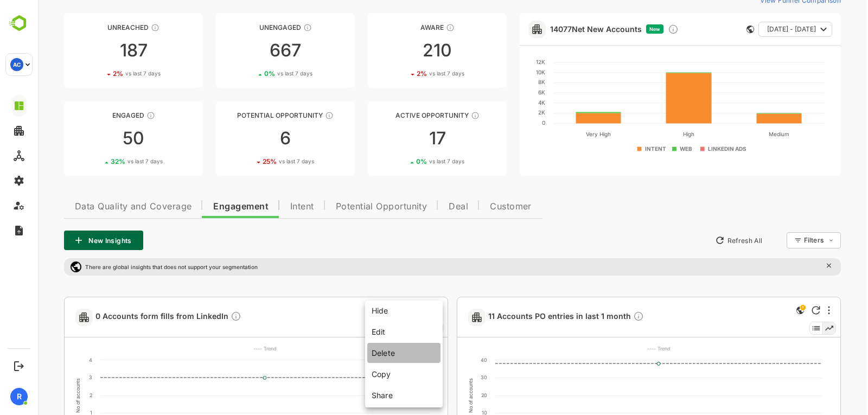 This screenshot has height=415, width=868. I want to click on li: Copy, so click(366, 374).